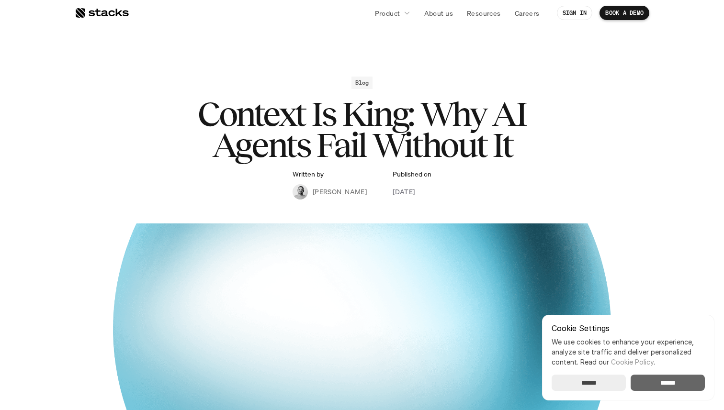  I want to click on a: Cookie Policy, so click(632, 362).